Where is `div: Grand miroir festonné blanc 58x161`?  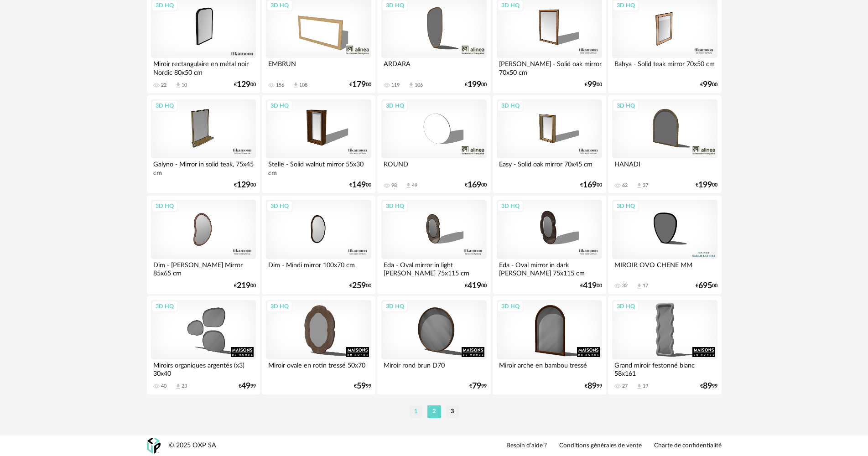 div: Grand miroir festonné blanc 58x161 is located at coordinates (664, 369).